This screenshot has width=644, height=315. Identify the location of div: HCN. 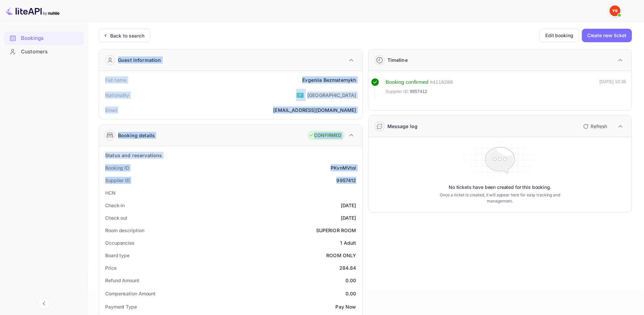
(110, 193).